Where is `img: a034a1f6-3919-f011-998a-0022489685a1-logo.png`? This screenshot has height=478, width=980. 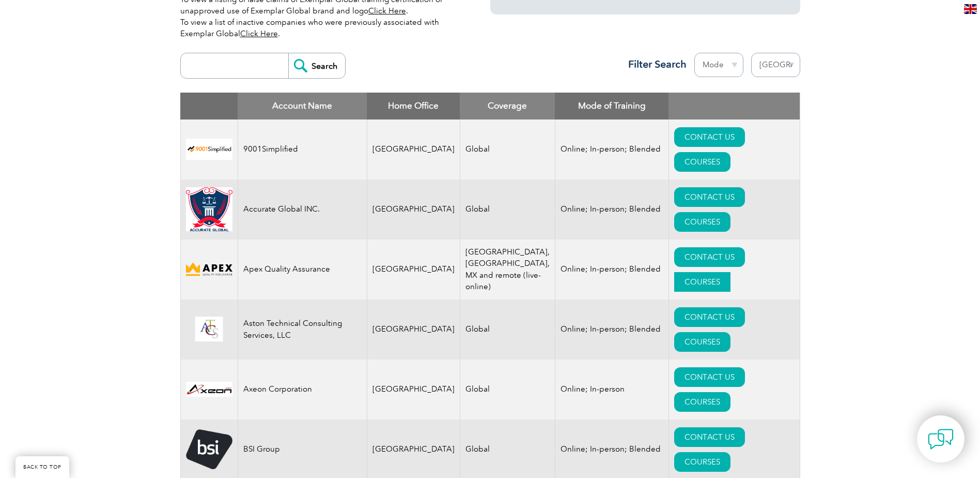
img: a034a1f6-3919-f011-998a-0022489685a1-logo.png is located at coordinates (209, 209).